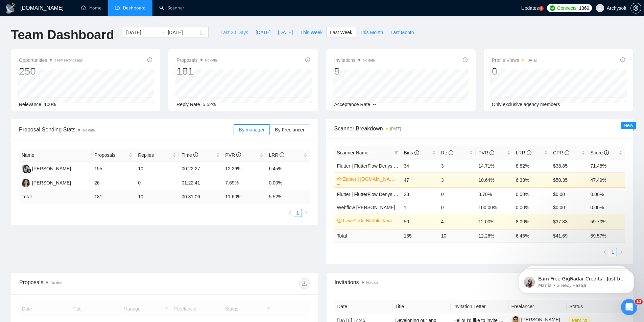 Image resolution: width=644 pixels, height=322 pixels. What do you see at coordinates (639, 302) in the screenshot?
I see `span: 13` at bounding box center [639, 302].